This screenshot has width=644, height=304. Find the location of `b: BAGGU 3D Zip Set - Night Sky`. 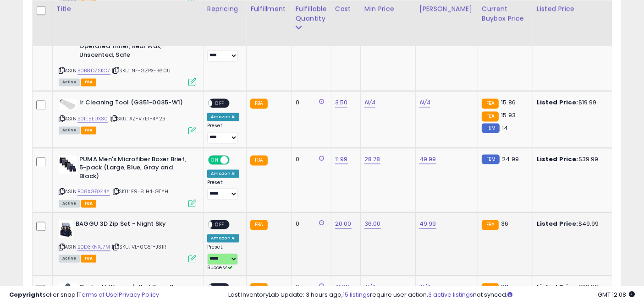

b: BAGGU 3D Zip Set - Night Sky is located at coordinates (131, 225).